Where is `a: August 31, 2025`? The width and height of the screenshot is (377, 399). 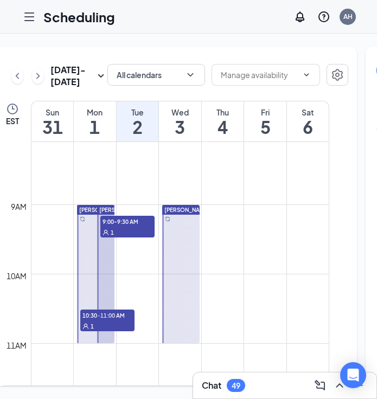
a: August 31, 2025 is located at coordinates (52, 121).